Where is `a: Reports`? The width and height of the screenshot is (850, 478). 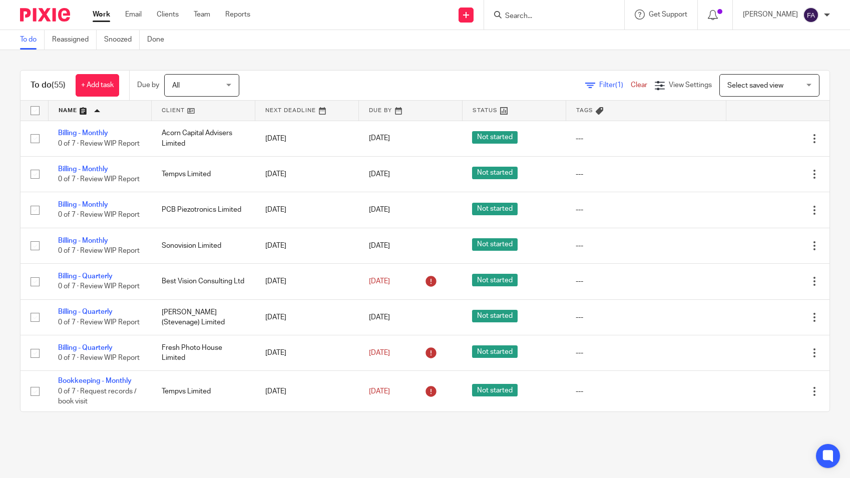
a: Reports is located at coordinates (238, 15).